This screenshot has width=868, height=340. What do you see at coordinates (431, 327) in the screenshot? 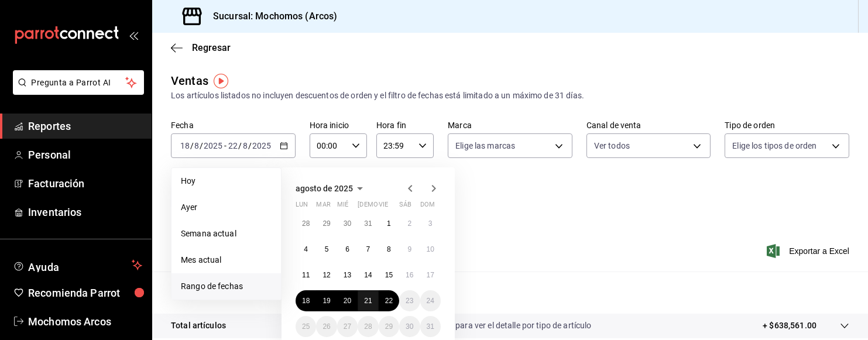
I see `abbr: 31 de agosto de 2025` at bounding box center [431, 327].